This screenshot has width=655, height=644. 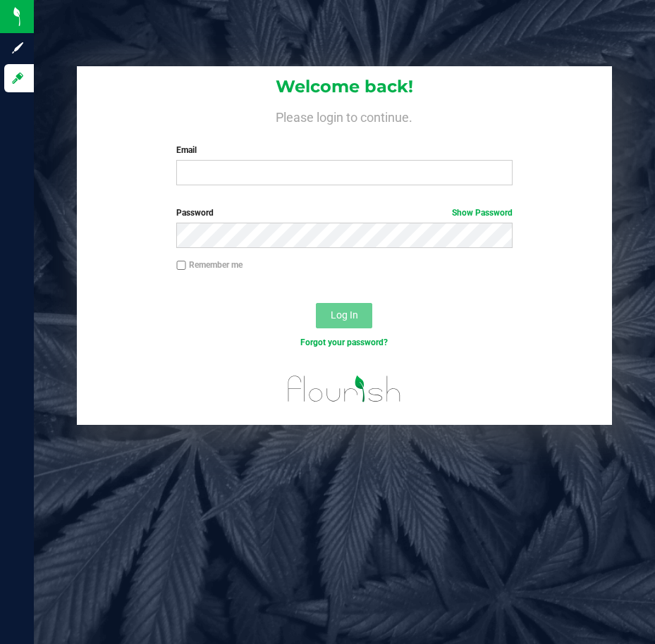 What do you see at coordinates (344, 316) in the screenshot?
I see `button: Log In` at bounding box center [344, 316].